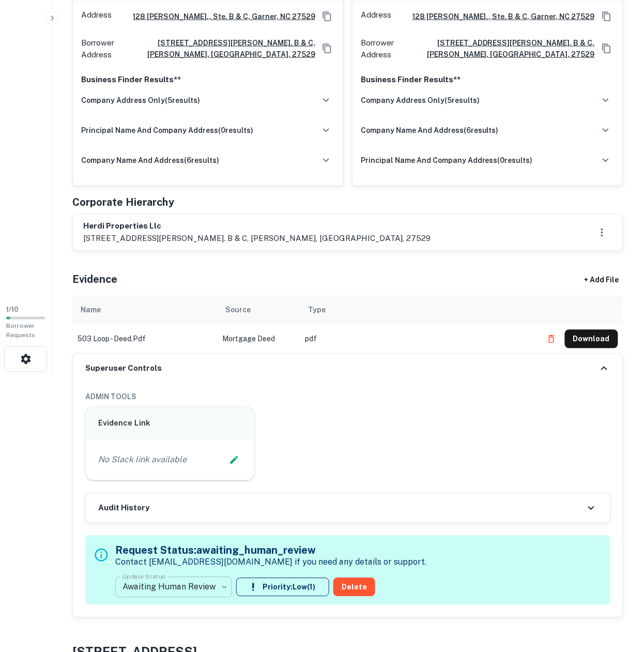 This screenshot has width=644, height=652. What do you see at coordinates (234, 460) in the screenshot?
I see `button: Edit Slack Link` at bounding box center [234, 460].